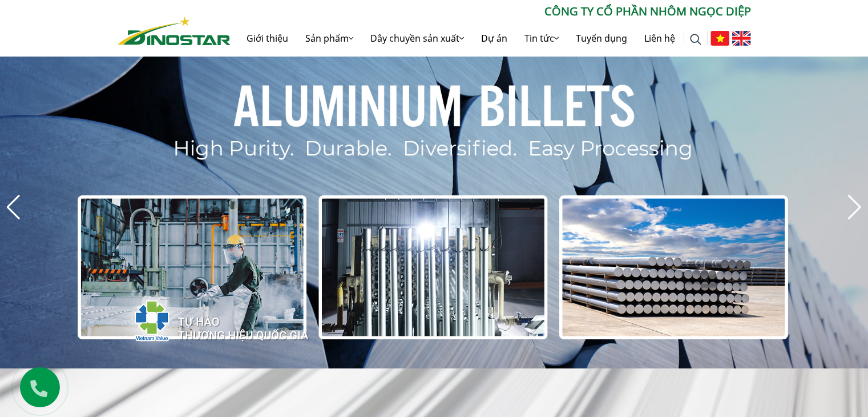 The height and width of the screenshot is (417, 868). What do you see at coordinates (329, 38) in the screenshot?
I see `a: Sản phẩm` at bounding box center [329, 38].